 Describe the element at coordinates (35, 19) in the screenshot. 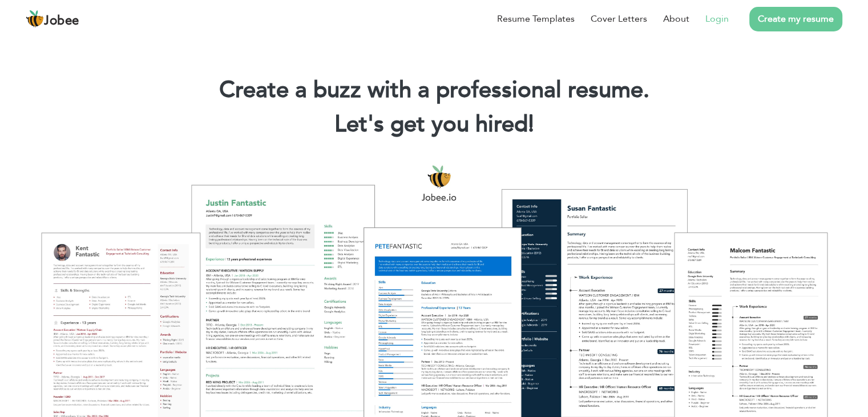

I see `img: jobee.io` at that location.